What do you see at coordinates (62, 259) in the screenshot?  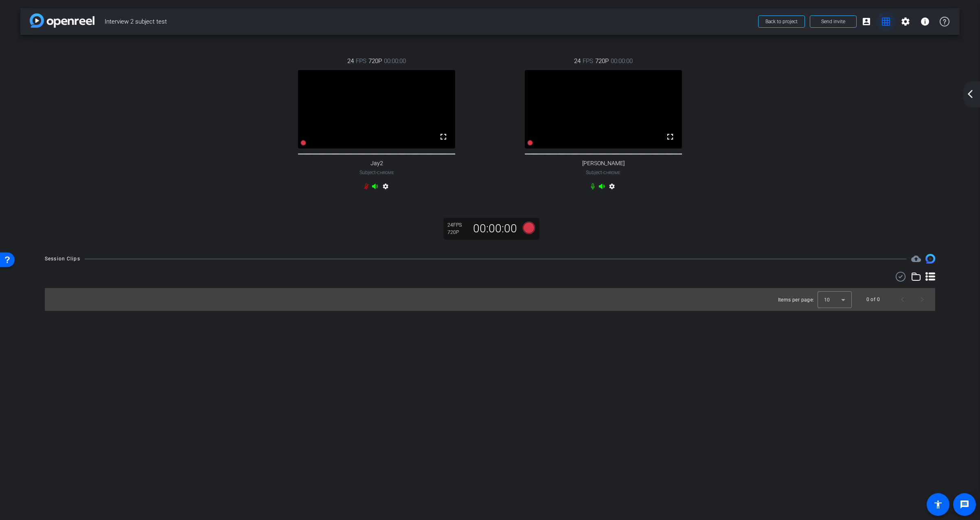 I see `div: Session Clips` at bounding box center [62, 259].